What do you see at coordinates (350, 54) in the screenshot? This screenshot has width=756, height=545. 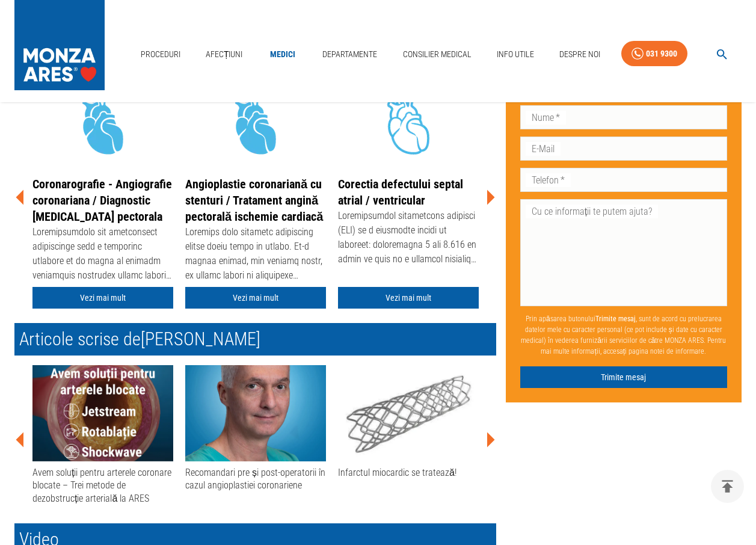 I see `a: Departamente` at bounding box center [350, 54].